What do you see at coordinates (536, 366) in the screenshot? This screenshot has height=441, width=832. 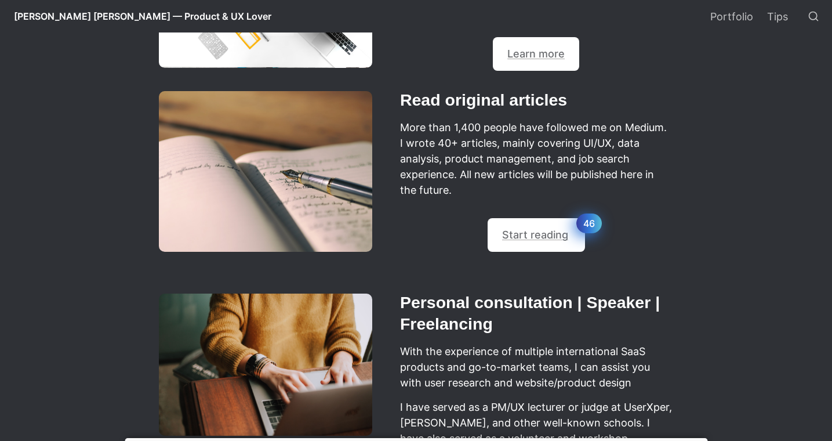 I see `p: With the experience of multiple international SaaS products and go-to-market teams, I can assist ...` at bounding box center [536, 366].